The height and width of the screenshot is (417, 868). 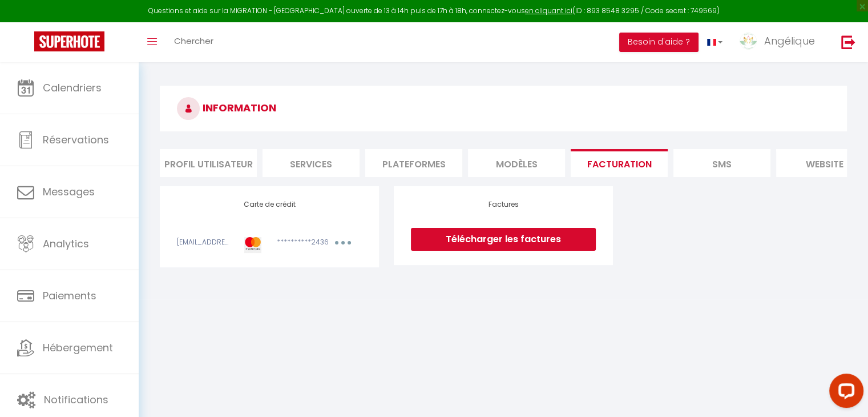 What do you see at coordinates (78, 347) in the screenshot?
I see `span: Hébergement` at bounding box center [78, 347].